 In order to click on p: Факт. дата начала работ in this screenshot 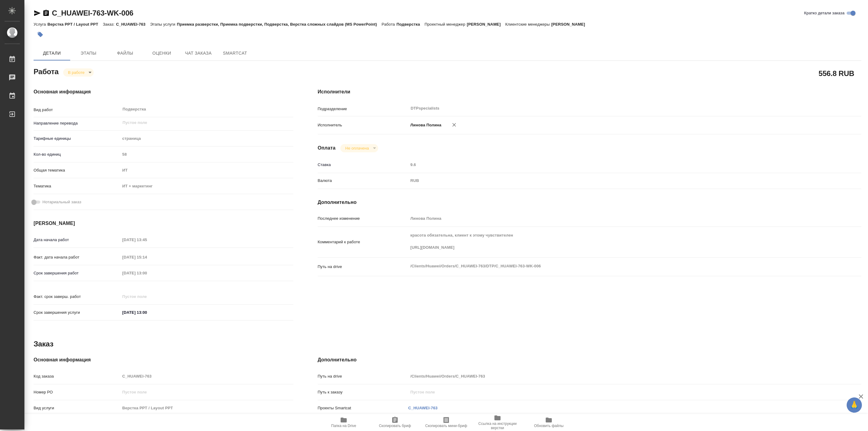, I will do `click(77, 257)`.